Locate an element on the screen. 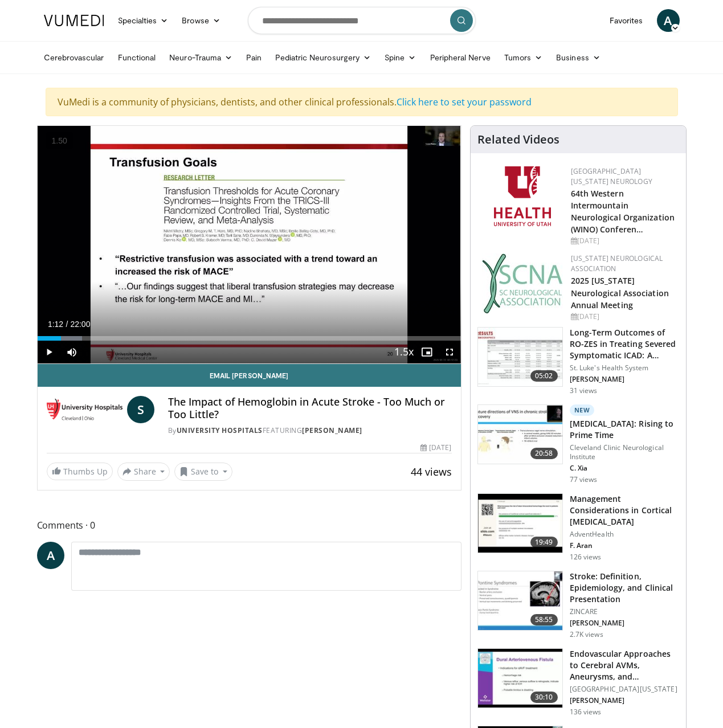 The image size is (723, 728). a: Neuro-Trauma is located at coordinates (201, 58).